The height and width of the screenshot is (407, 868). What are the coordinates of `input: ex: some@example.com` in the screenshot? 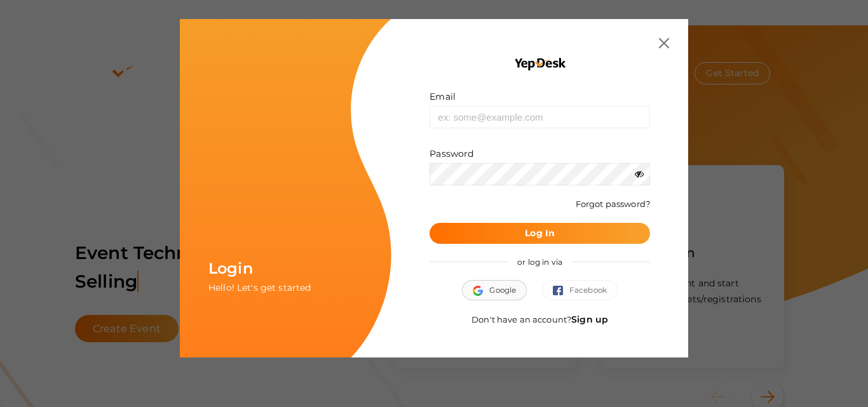 It's located at (539, 117).